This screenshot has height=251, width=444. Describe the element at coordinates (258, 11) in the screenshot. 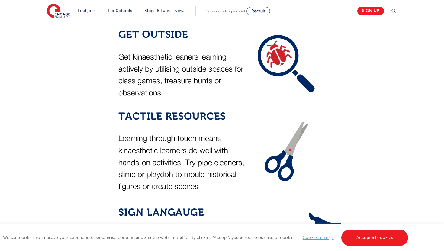

I see `span: Recruit` at that location.